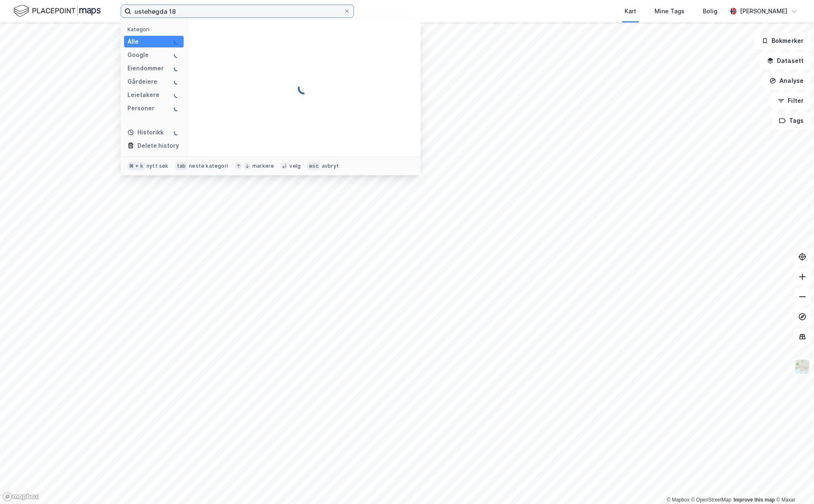 The width and height of the screenshot is (814, 504). Describe the element at coordinates (136, 166) in the screenshot. I see `div: ⌘ + k` at that location.